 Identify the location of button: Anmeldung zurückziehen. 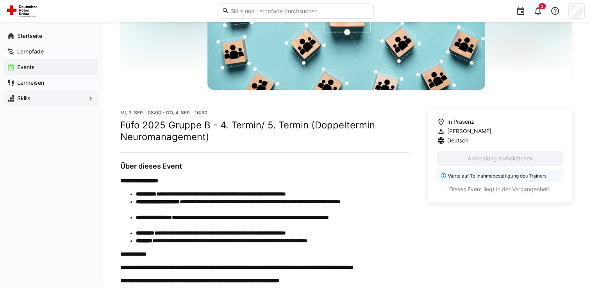
(500, 158).